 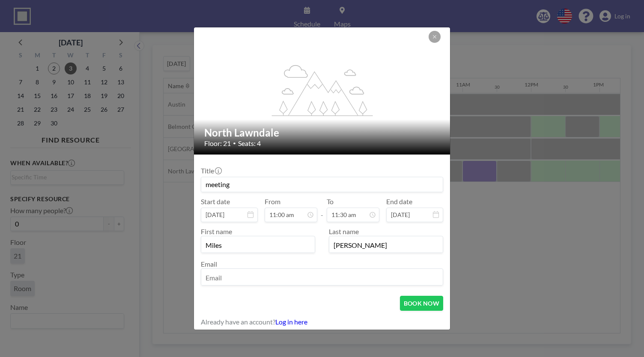 I want to click on span: Seats: 4, so click(x=249, y=144).